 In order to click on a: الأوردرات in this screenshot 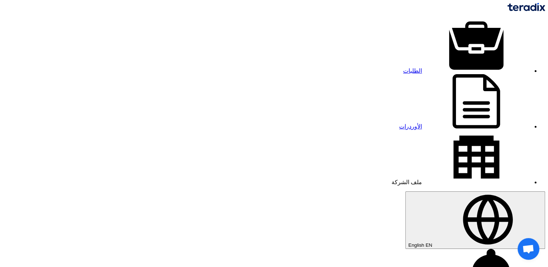, I will do `click(465, 126)`.